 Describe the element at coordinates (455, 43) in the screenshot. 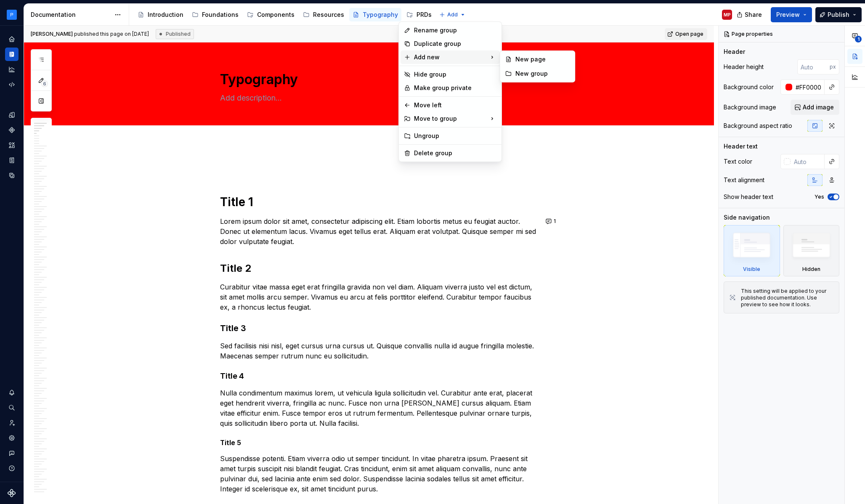

I see `div: Duplicate group` at that location.